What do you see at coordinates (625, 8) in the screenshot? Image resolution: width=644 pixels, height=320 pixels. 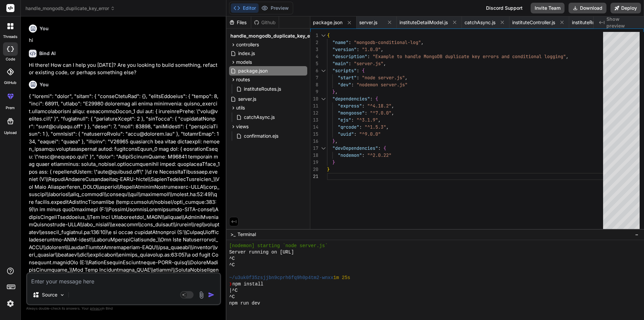 I see `button: Deploy` at bounding box center [625, 8].